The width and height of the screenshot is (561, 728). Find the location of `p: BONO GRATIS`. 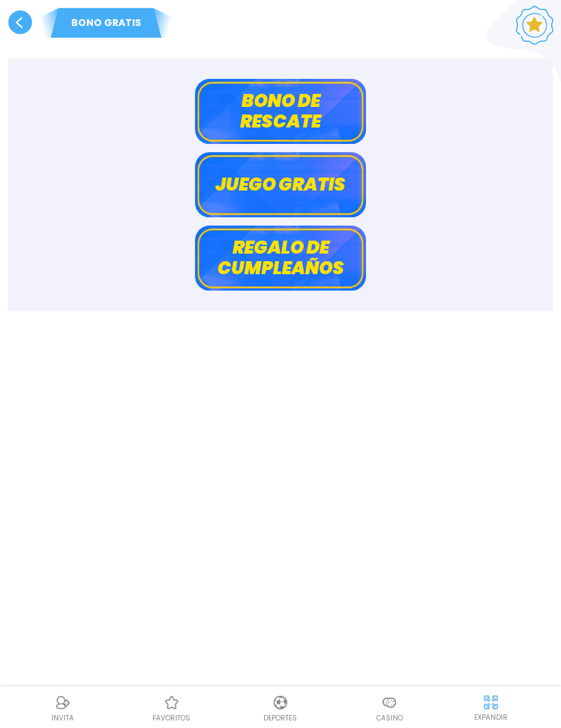

p: BONO GRATIS is located at coordinates (106, 22).